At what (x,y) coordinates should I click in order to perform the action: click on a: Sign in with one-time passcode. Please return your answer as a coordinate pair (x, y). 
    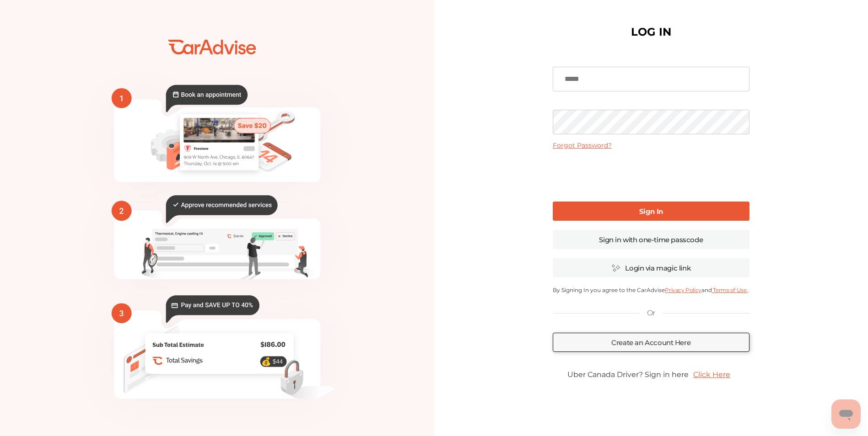
    Looking at the image, I should click on (651, 240).